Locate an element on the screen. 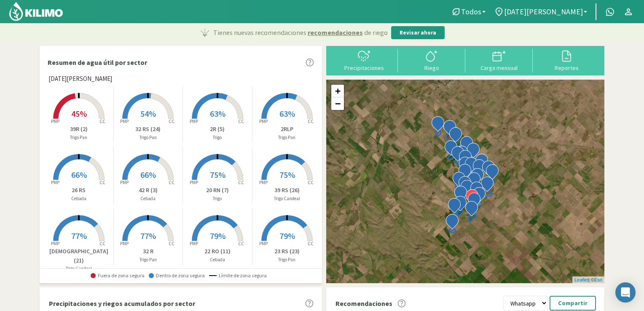 This screenshot has height=311, width=644. p: Compartir is located at coordinates (573, 303).